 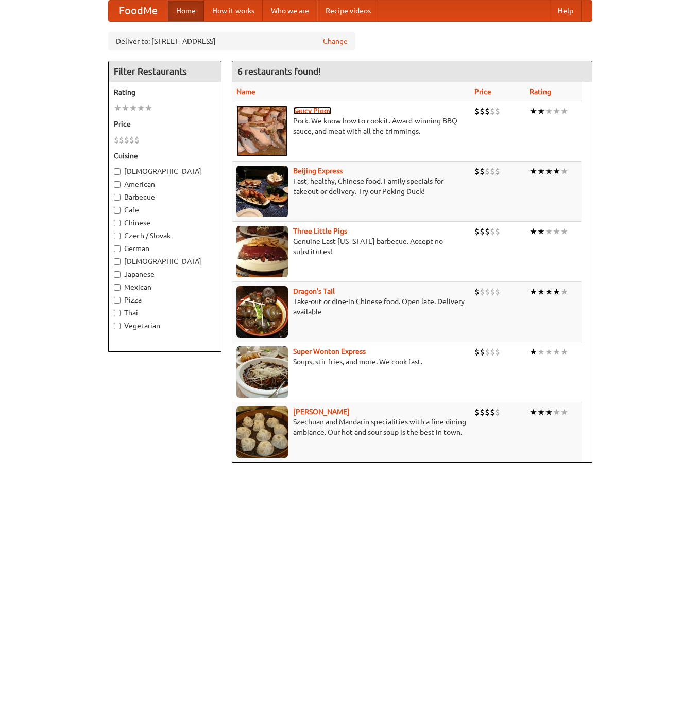 I want to click on img: beijing.jpg, so click(x=262, y=191).